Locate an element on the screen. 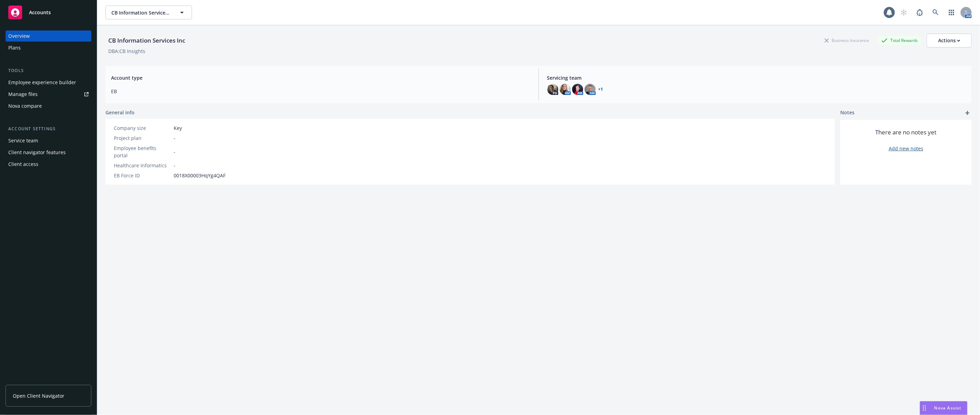 The image size is (980, 415). span: Open Client Navigator is located at coordinates (38, 395).